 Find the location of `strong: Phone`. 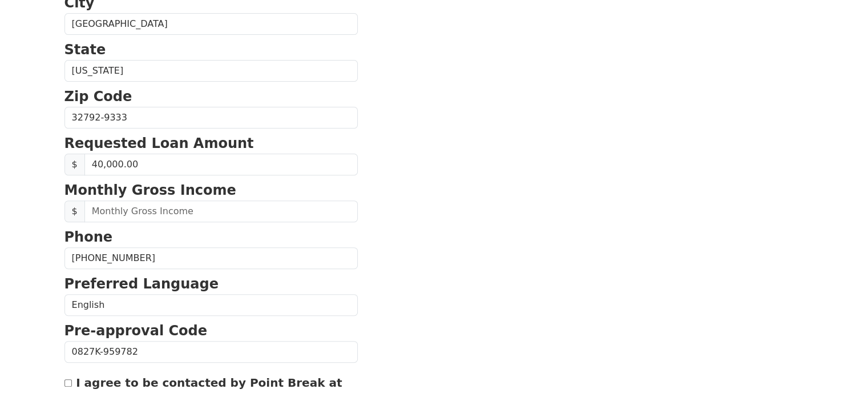

strong: Phone is located at coordinates (88, 237).